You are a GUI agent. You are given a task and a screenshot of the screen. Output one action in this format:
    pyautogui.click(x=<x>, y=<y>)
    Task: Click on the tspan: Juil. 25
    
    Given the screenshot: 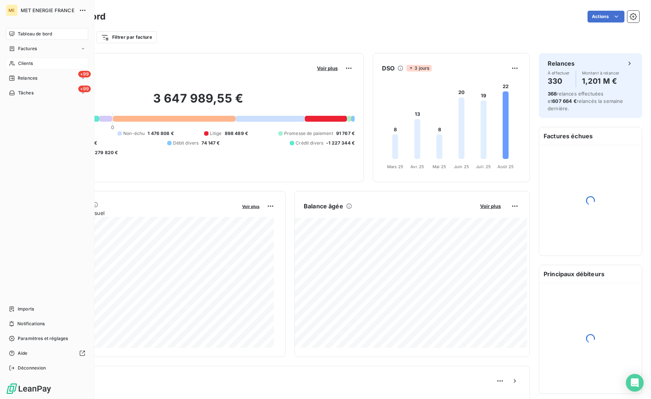 What is the action you would take?
    pyautogui.click(x=483, y=167)
    